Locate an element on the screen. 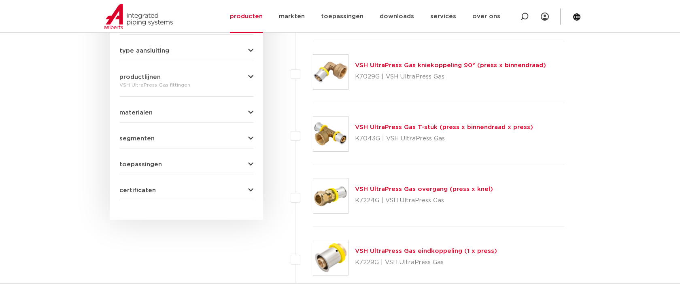  span: toepassingen is located at coordinates (140, 164).